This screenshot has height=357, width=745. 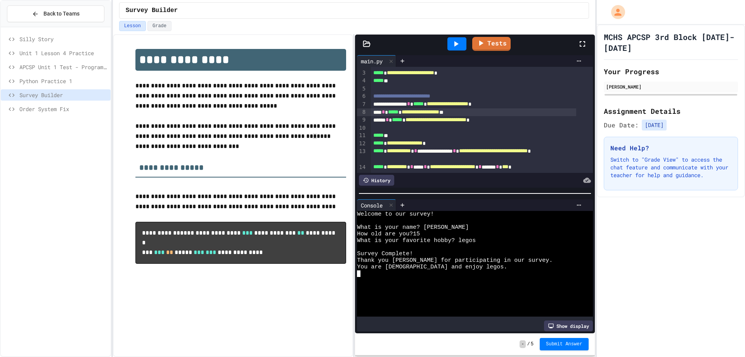 What do you see at coordinates (492, 44) in the screenshot?
I see `a: Tests` at bounding box center [492, 44].